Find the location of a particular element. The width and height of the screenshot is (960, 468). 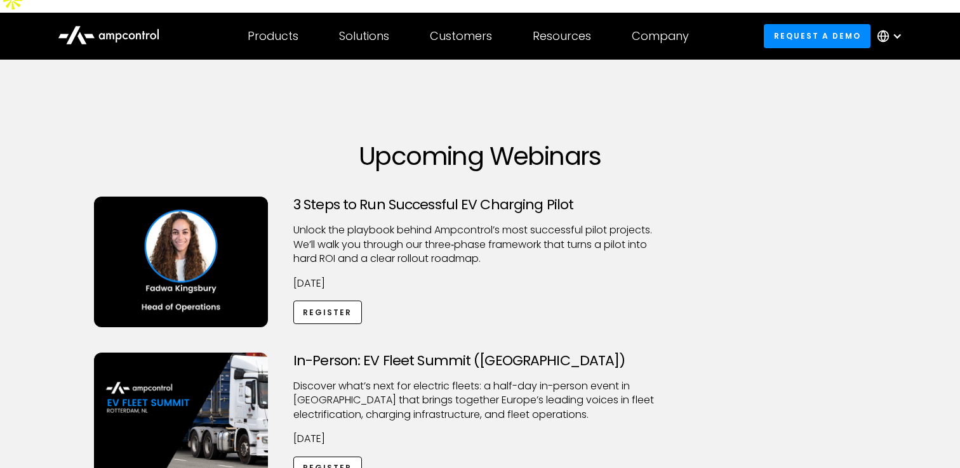

div: Products is located at coordinates (273, 36).